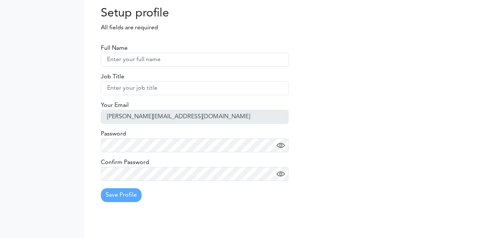  I want to click on label: Full Name, so click(114, 48).